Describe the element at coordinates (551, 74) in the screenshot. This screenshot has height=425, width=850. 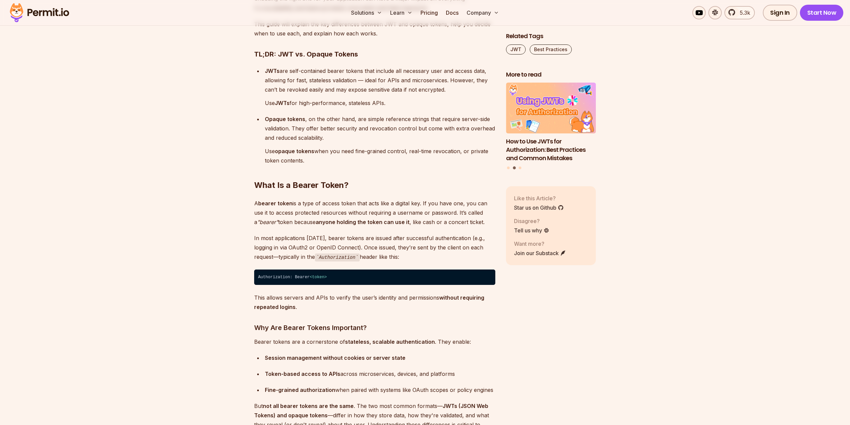
I see `h2: More to read` at that location.